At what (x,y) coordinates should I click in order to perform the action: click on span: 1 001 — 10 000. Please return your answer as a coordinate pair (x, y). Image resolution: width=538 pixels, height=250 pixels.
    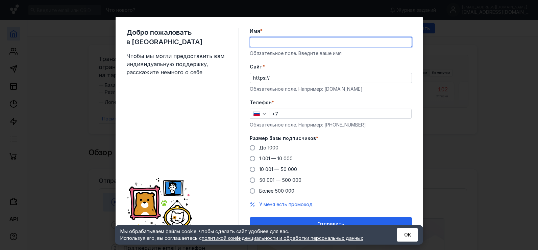
    Looking at the image, I should click on (276, 158).